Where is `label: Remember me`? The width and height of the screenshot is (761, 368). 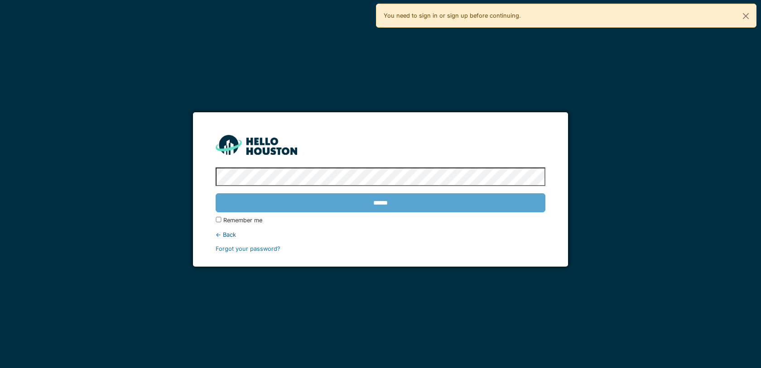
label: Remember me is located at coordinates (243, 220).